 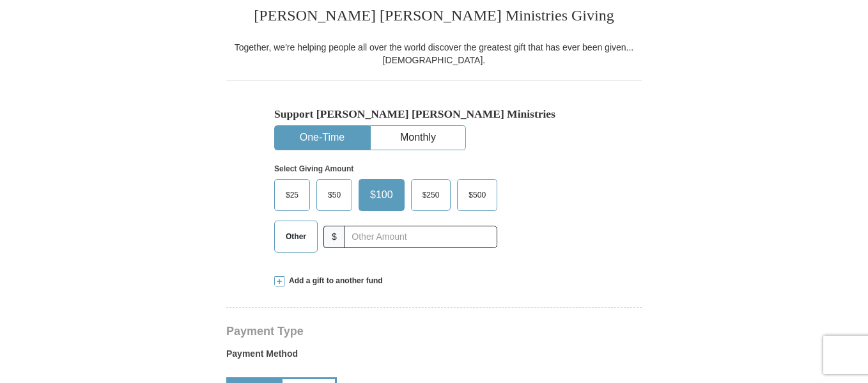 What do you see at coordinates (418, 137) in the screenshot?
I see `button: Monthly` at bounding box center [418, 137].